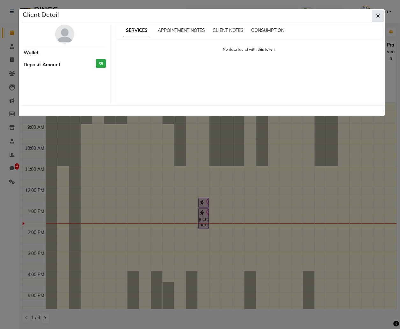  What do you see at coordinates (42, 65) in the screenshot?
I see `span: Deposit Amount` at bounding box center [42, 65].